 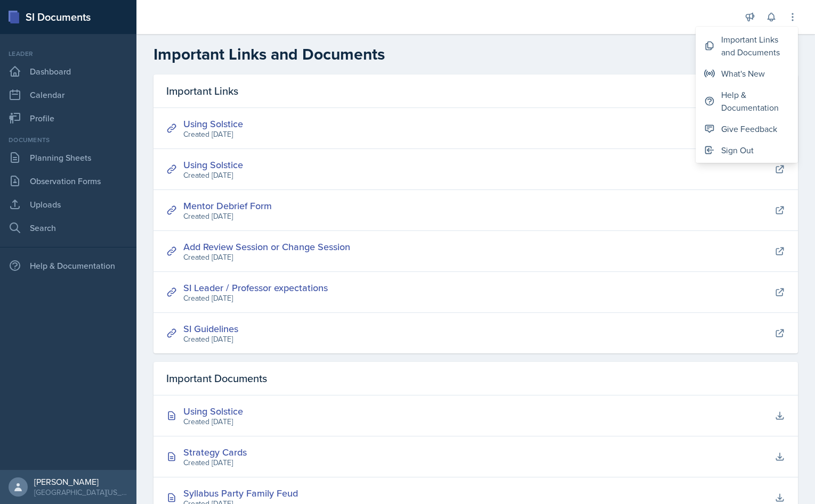 I want to click on div: Leader, so click(x=68, y=54).